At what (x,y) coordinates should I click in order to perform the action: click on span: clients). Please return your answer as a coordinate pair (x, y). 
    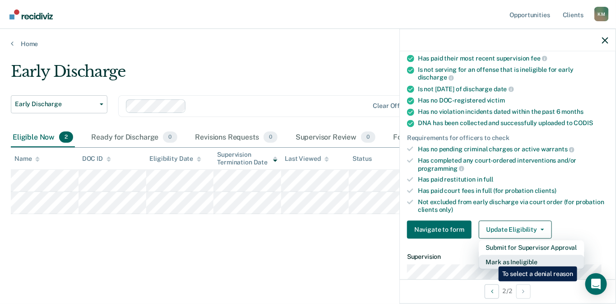
    Looking at the image, I should click on (545, 191).